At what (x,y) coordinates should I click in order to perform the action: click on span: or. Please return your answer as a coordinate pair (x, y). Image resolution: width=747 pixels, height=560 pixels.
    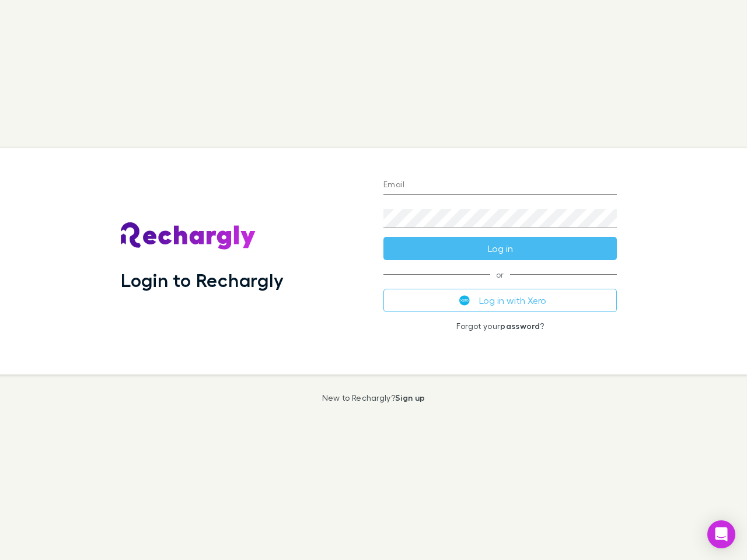
    Looking at the image, I should click on (500, 274).